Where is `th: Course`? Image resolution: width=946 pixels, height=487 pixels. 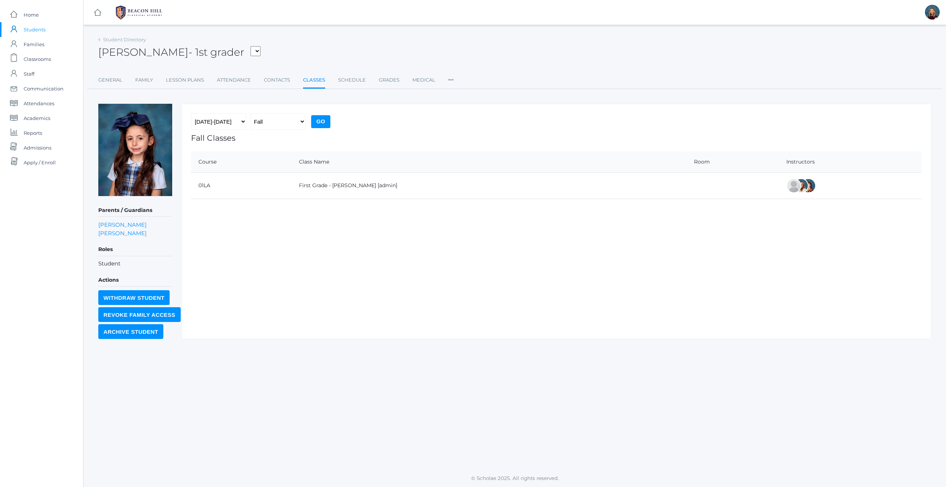
th: Course is located at coordinates (241, 162).